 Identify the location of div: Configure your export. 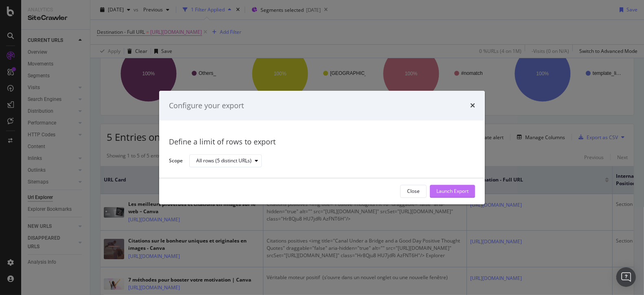
(206, 106).